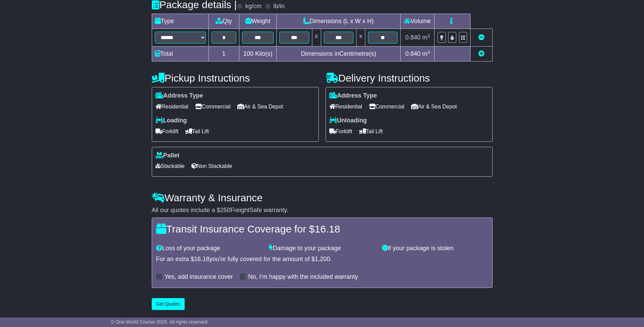  Describe the element at coordinates (254, 6) in the screenshot. I see `label: kg/cm` at that location.